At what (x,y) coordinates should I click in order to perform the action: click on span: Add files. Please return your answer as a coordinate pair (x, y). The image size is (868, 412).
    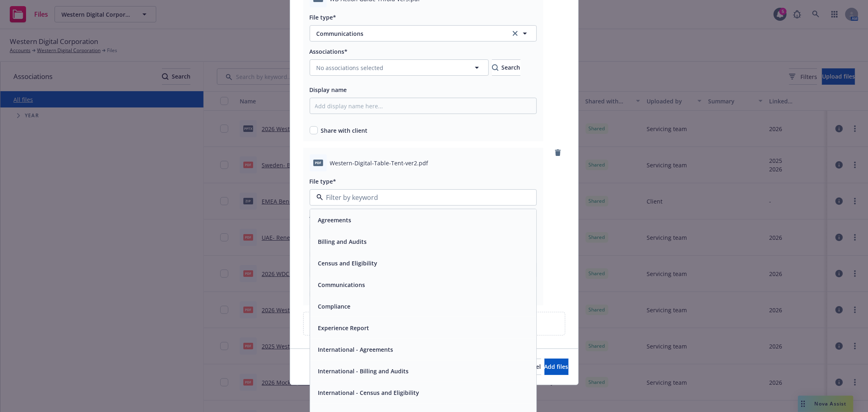
    Looking at the image, I should click on (556, 366).